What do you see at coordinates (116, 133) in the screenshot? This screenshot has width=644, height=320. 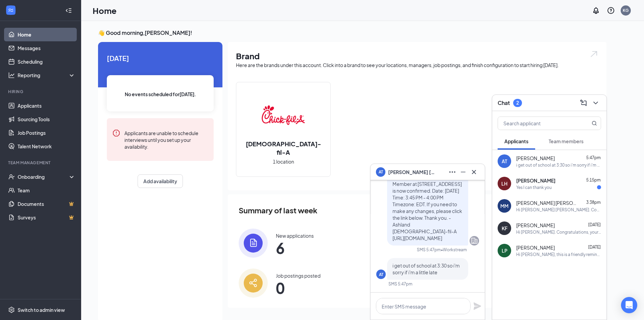 I see `svg: Error` at bounding box center [116, 133].